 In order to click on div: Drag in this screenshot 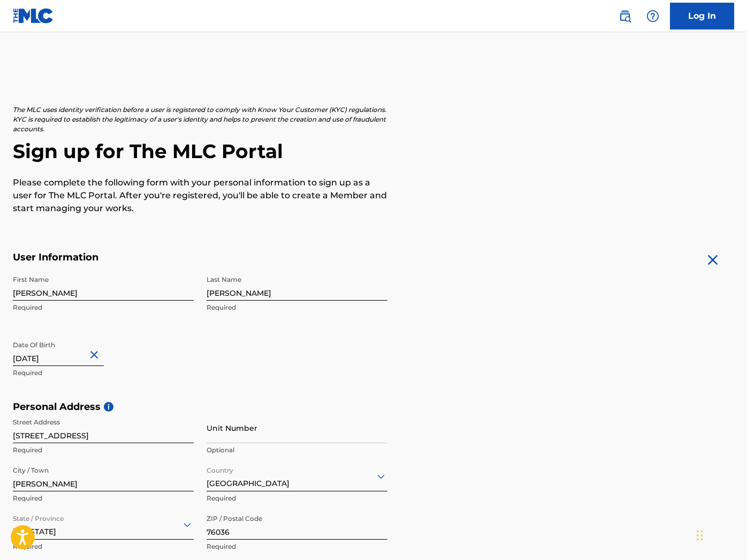, I will do `click(700, 535)`.